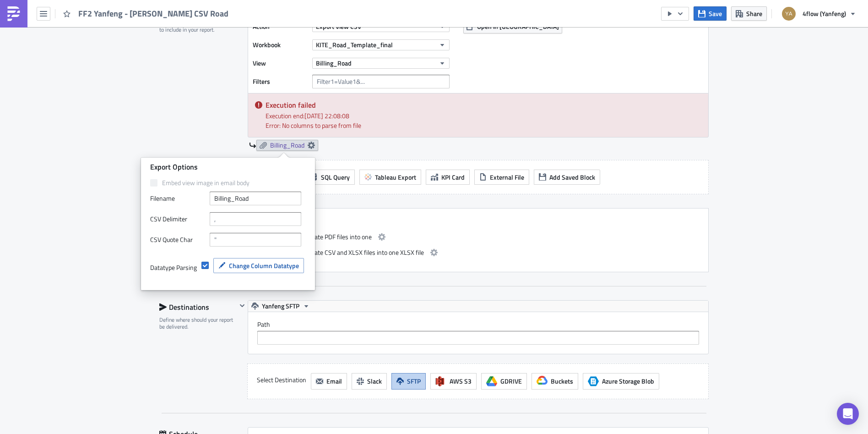  Describe the element at coordinates (621, 381) in the screenshot. I see `button: Azure Storage BlobAzure Storage Blob` at that location.